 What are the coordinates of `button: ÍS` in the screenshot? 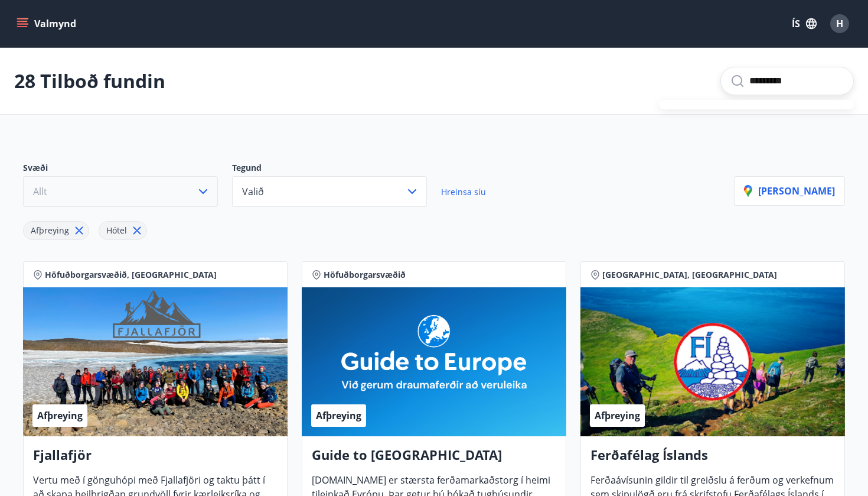 It's located at (804, 23).